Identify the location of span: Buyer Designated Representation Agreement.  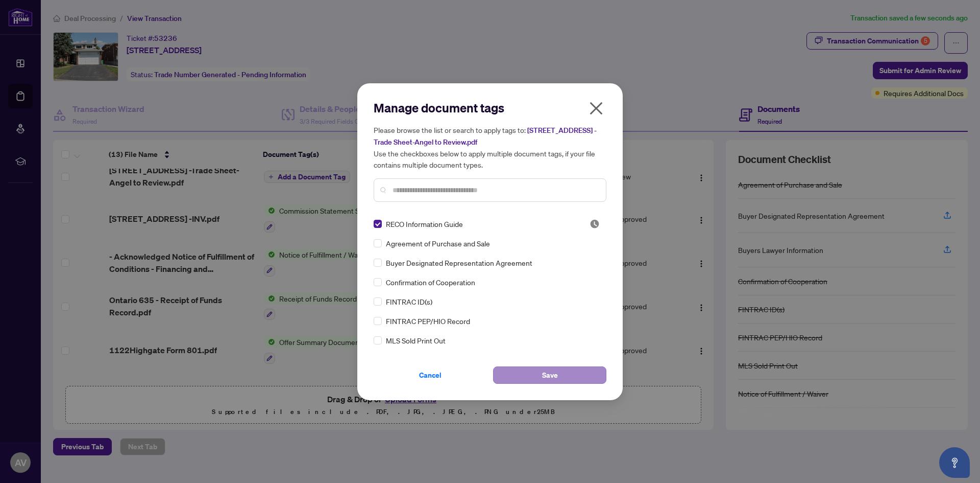
(459, 263).